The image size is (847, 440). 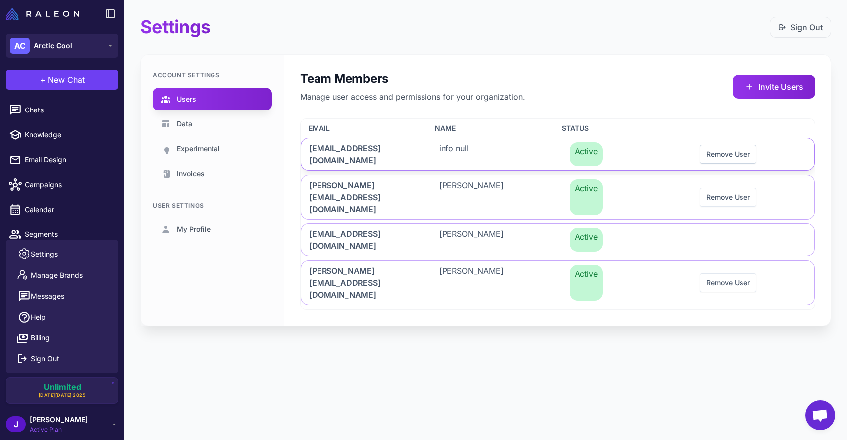 What do you see at coordinates (184, 124) in the screenshot?
I see `span: Data` at bounding box center [184, 124].